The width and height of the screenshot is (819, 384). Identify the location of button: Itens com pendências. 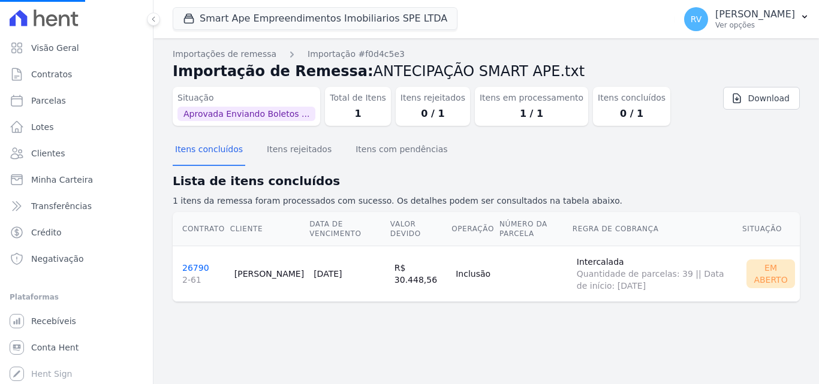
(401, 151).